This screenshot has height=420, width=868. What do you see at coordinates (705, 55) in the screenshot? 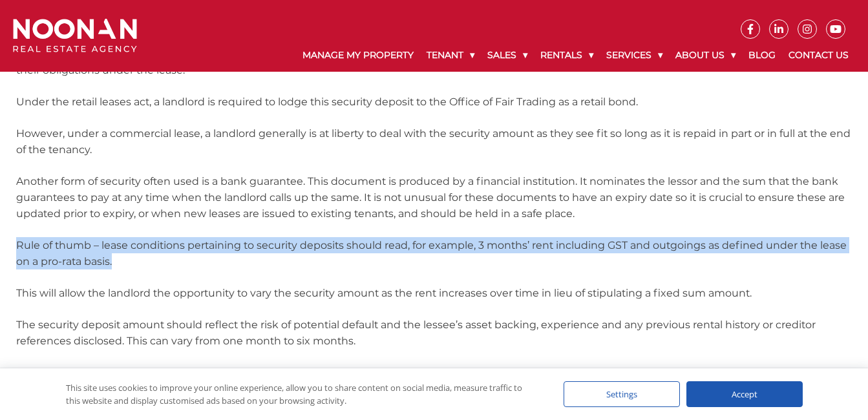
I see `a: About Us` at bounding box center [705, 55].